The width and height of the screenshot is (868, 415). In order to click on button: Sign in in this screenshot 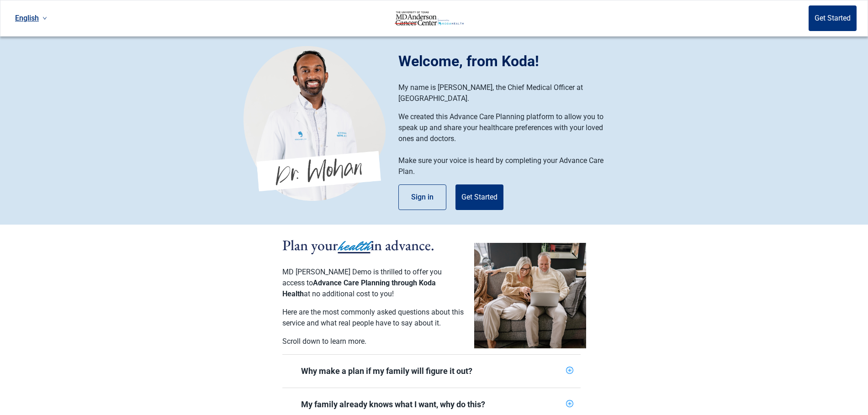, I will do `click(422, 197)`.